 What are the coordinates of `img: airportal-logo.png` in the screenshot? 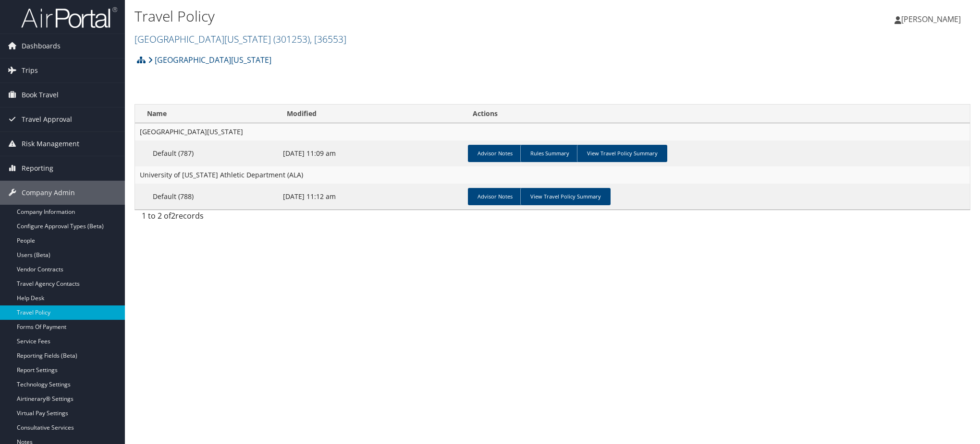 It's located at (69, 17).